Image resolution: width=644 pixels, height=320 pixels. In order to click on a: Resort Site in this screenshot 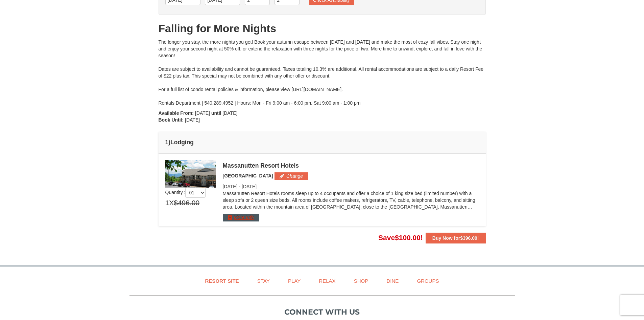, I will do `click(223, 280)`.